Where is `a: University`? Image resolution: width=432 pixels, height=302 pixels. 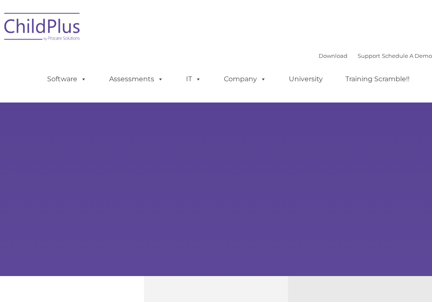
a: University is located at coordinates (306, 79).